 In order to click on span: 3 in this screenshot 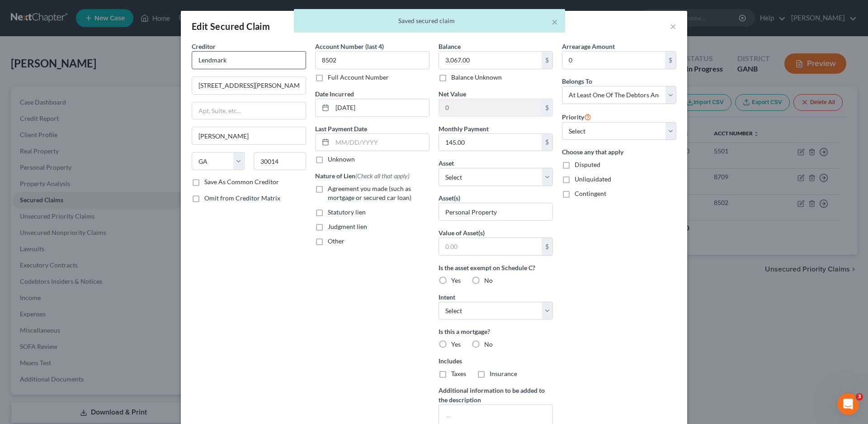, I will do `click(860, 397)`.